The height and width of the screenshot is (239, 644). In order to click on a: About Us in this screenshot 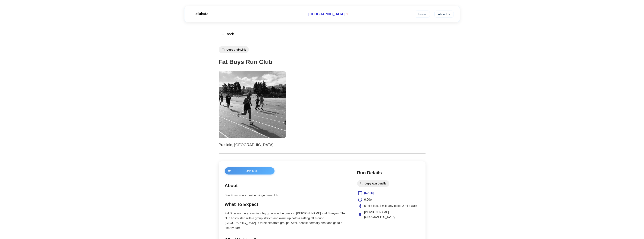, I will do `click(444, 14)`.